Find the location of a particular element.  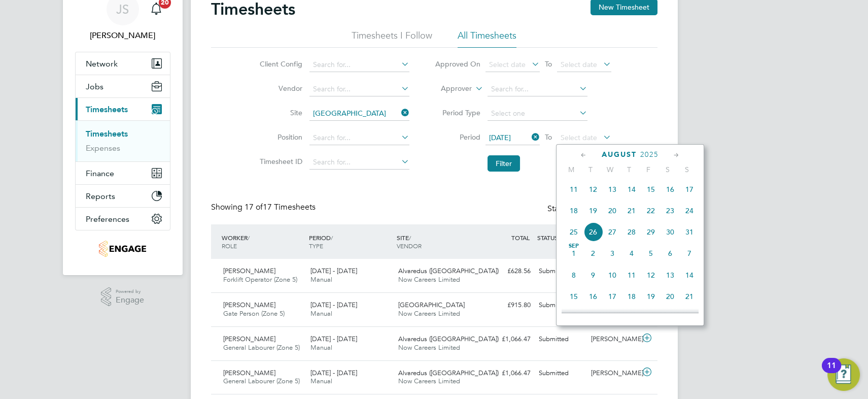

img: nowcareers-logo-retina.png is located at coordinates (122, 249).